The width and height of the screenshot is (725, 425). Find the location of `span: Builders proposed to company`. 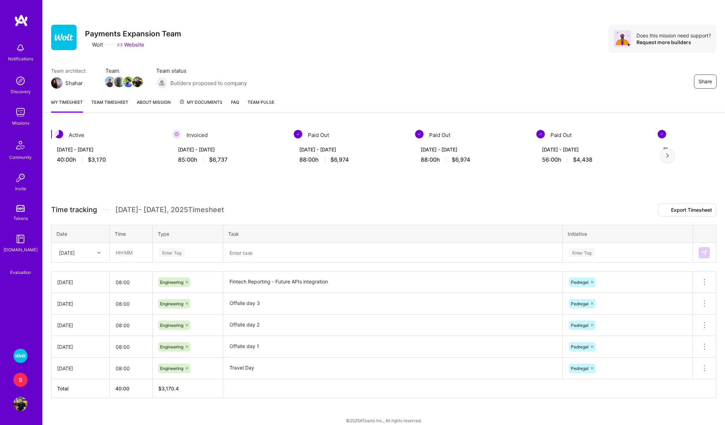

span: Builders proposed to company is located at coordinates (208, 83).